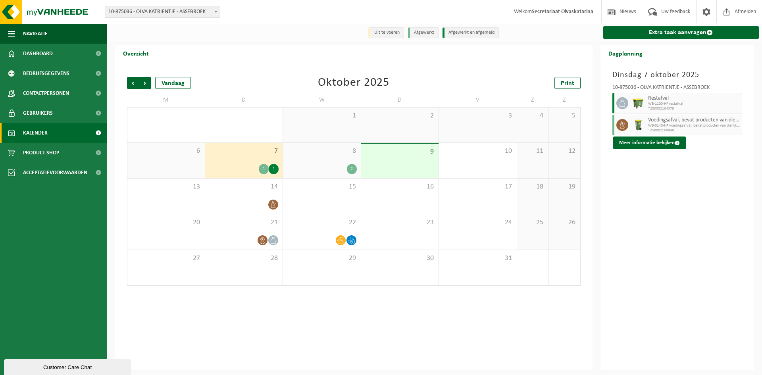 This screenshot has height=375, width=762. What do you see at coordinates (400, 187) in the screenshot?
I see `span: 16` at bounding box center [400, 187].